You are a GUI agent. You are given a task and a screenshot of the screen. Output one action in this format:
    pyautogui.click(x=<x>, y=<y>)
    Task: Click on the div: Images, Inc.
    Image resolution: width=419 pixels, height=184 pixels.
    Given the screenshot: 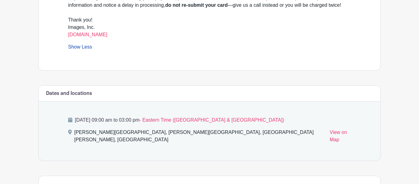 What is the action you would take?
    pyautogui.click(x=210, y=31)
    